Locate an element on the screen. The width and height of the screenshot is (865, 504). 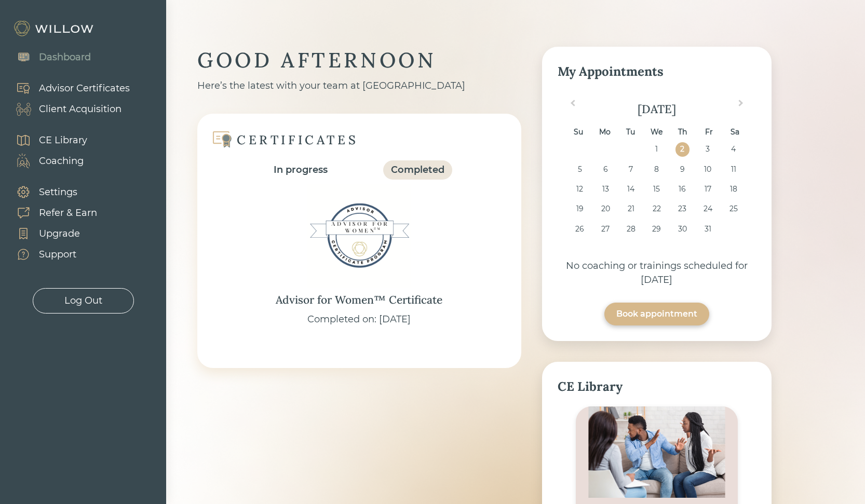
div: Advisor Certificates is located at coordinates (84, 88).